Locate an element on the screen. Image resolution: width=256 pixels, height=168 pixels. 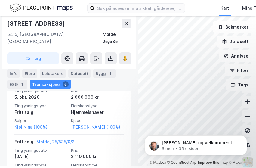
div: Fritt salg is located at coordinates (41, 112).